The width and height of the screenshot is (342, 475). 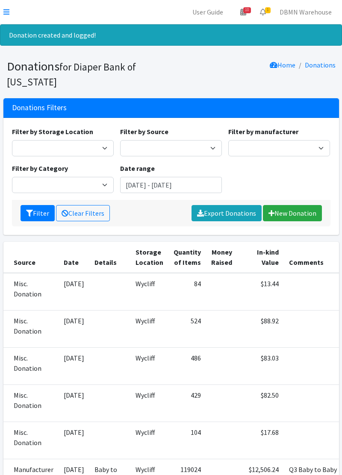 I want to click on th: In-kind Value, so click(x=260, y=257).